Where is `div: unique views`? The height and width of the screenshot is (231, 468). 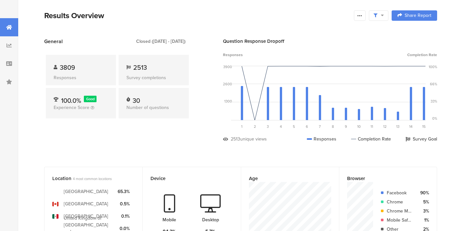 div: unique views is located at coordinates (253, 139).